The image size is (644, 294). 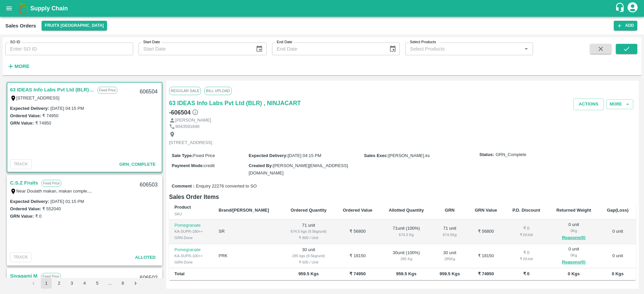 What do you see at coordinates (357, 210) in the screenshot?
I see `b: Ordered Value` at bounding box center [357, 210].